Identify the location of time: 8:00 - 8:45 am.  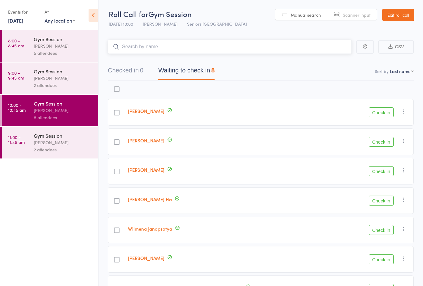
(16, 43).